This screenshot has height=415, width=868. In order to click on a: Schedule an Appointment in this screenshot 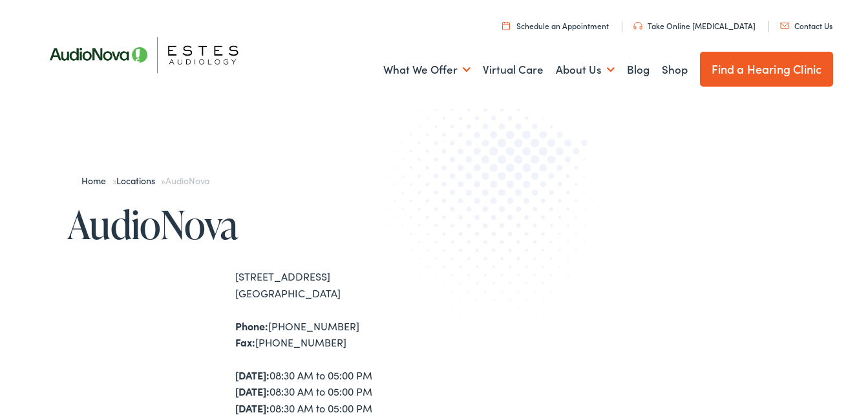, I will do `click(555, 25)`.